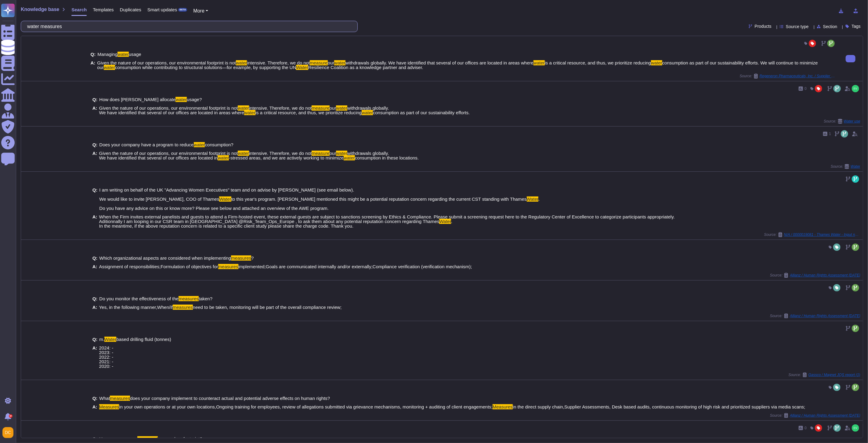  What do you see at coordinates (194, 100) in the screenshot?
I see `span: usage?` at bounding box center [194, 100].